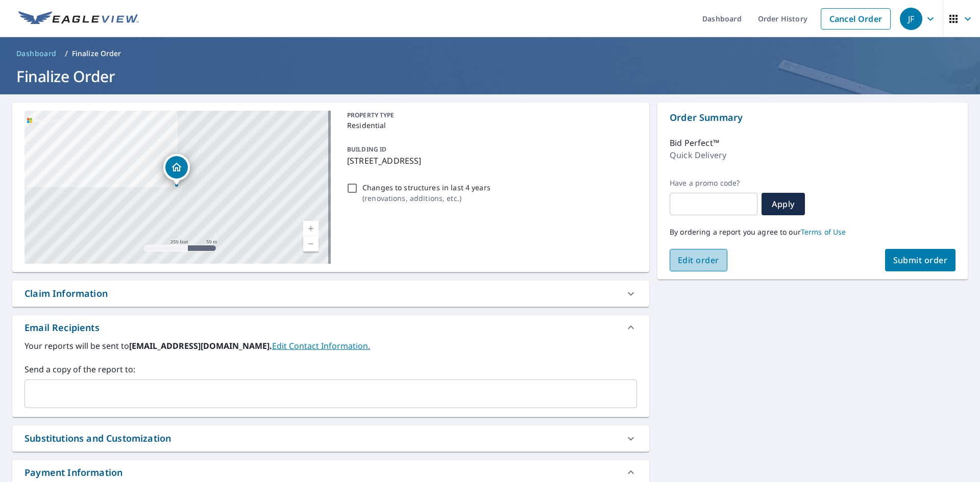 The image size is (980, 482). What do you see at coordinates (321, 346) in the screenshot?
I see `a: EditContactInfo` at bounding box center [321, 346].